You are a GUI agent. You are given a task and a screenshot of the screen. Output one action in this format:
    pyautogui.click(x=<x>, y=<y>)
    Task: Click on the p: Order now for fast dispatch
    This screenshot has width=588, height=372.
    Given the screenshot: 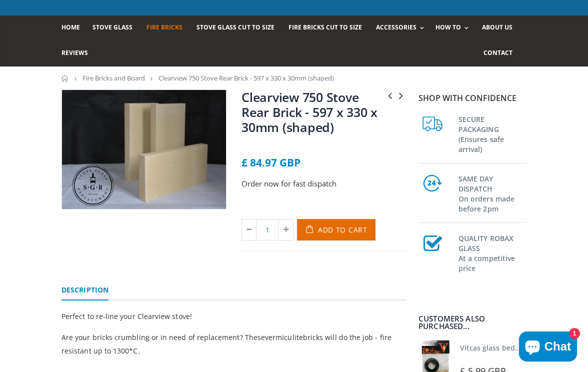 What is the action you would take?
    pyautogui.click(x=324, y=183)
    